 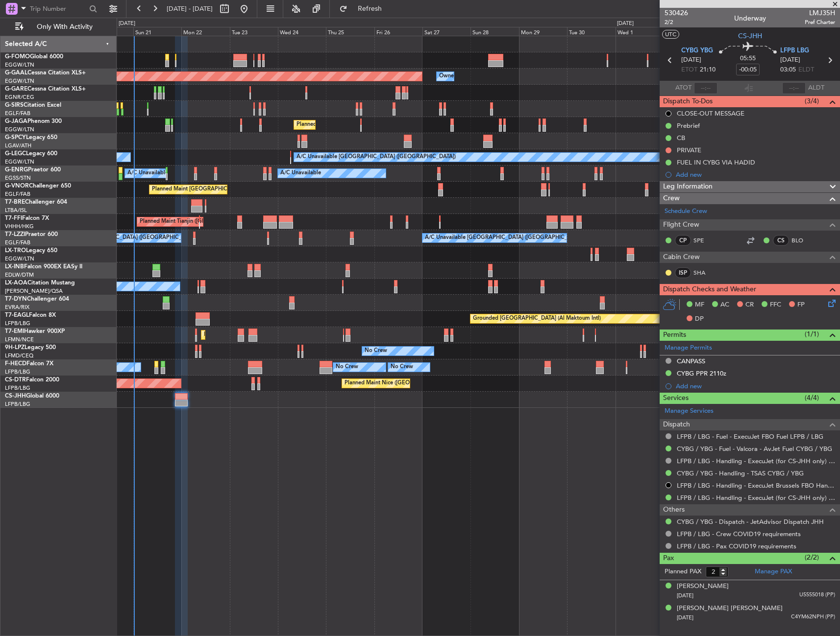 What do you see at coordinates (676, 398) in the screenshot?
I see `span: Services` at bounding box center [676, 398].